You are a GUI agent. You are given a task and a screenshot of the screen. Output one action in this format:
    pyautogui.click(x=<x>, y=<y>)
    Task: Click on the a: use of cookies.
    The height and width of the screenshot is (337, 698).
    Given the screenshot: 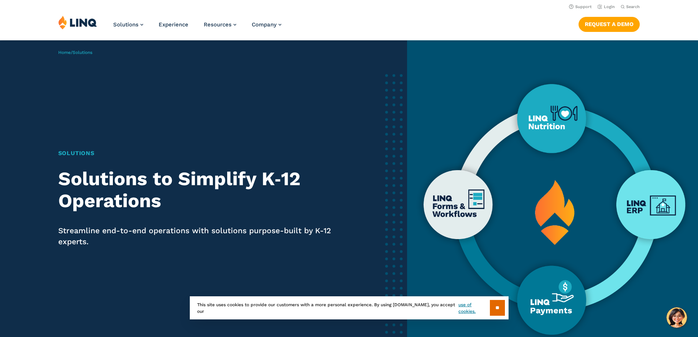 What is the action you would take?
    pyautogui.click(x=474, y=308)
    